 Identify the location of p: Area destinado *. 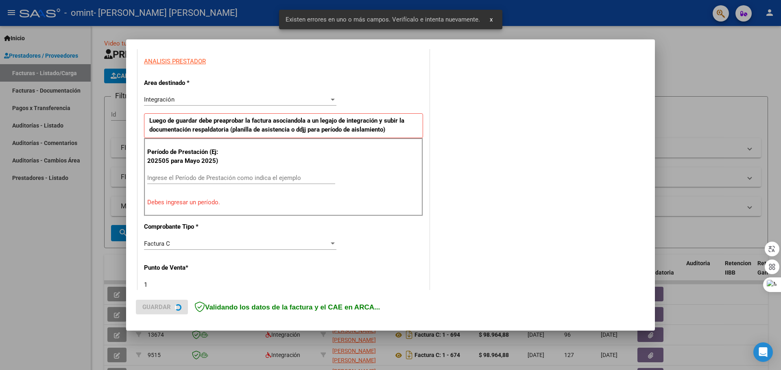
(186, 83).